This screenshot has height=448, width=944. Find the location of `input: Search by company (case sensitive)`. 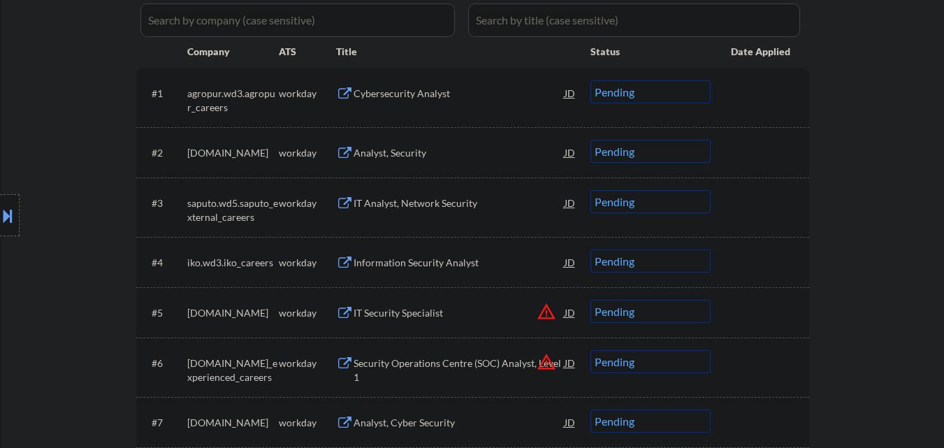

input: Search by company (case sensitive) is located at coordinates (298, 20).